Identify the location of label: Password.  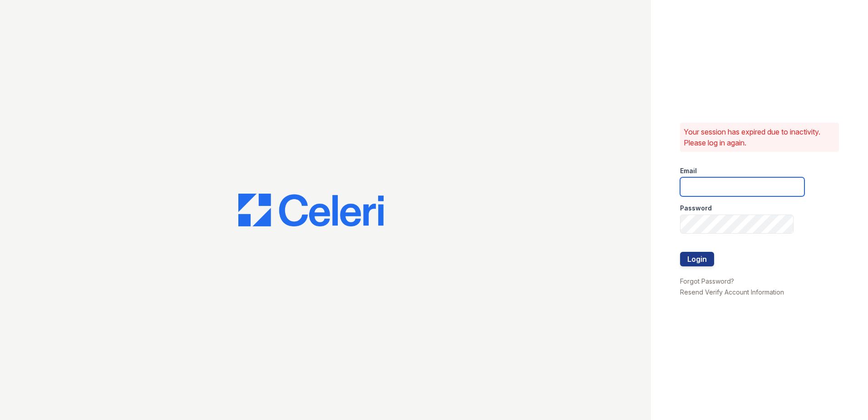
(696, 208).